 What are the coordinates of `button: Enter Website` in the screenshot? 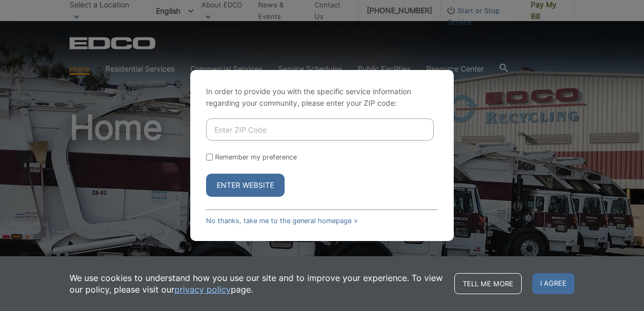 It's located at (245, 185).